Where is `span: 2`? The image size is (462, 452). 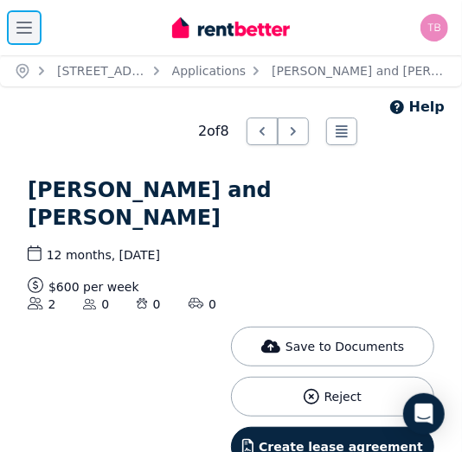 span: 2 is located at coordinates (42, 304).